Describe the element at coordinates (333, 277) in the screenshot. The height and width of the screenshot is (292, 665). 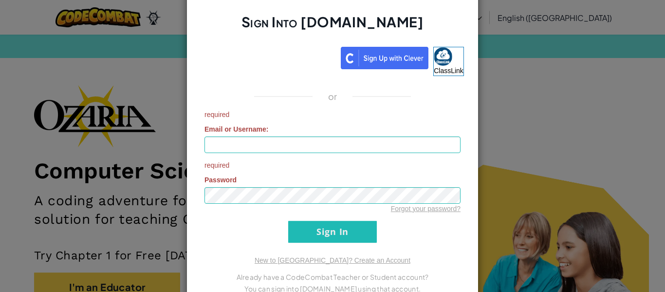
I see `p: Already have a CodeCombat Teacher or Student account?` at that location.